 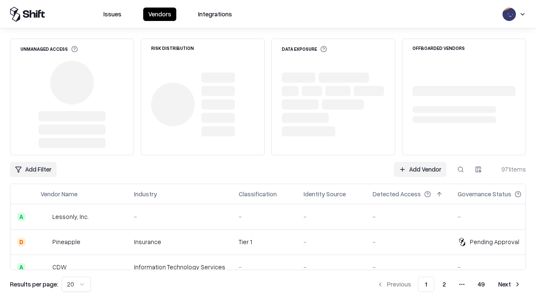 What do you see at coordinates (173, 48) in the screenshot?
I see `div: Risk Distribution` at bounding box center [173, 48].